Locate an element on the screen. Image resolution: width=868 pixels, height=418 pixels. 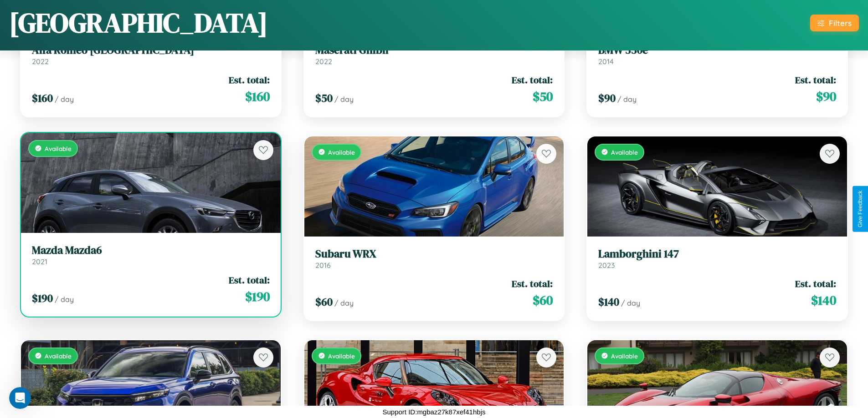
h3: Subaru WRX is located at coordinates (434, 254).